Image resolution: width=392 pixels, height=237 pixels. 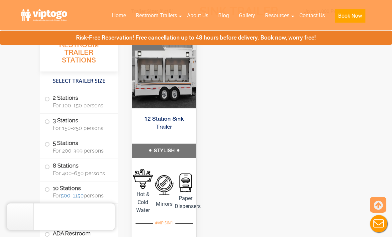 I want to click on label: 10 Stations, so click(x=79, y=192).